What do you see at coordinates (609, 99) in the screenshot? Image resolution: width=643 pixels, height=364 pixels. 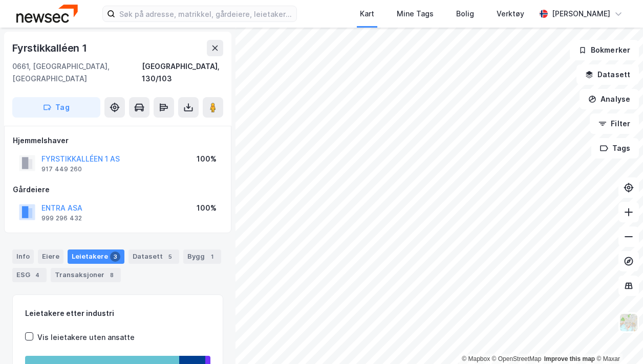 I see `button: Analyse` at bounding box center [609, 99].